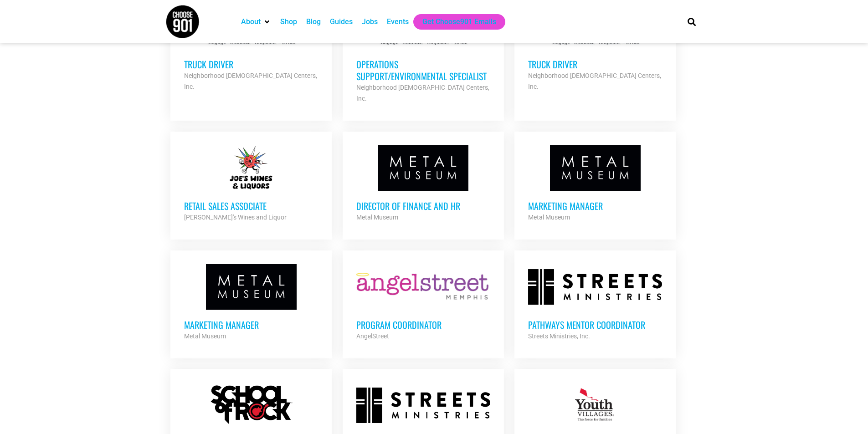  What do you see at coordinates (460, 21) in the screenshot?
I see `div: Get Choose901 Emails` at bounding box center [460, 21].